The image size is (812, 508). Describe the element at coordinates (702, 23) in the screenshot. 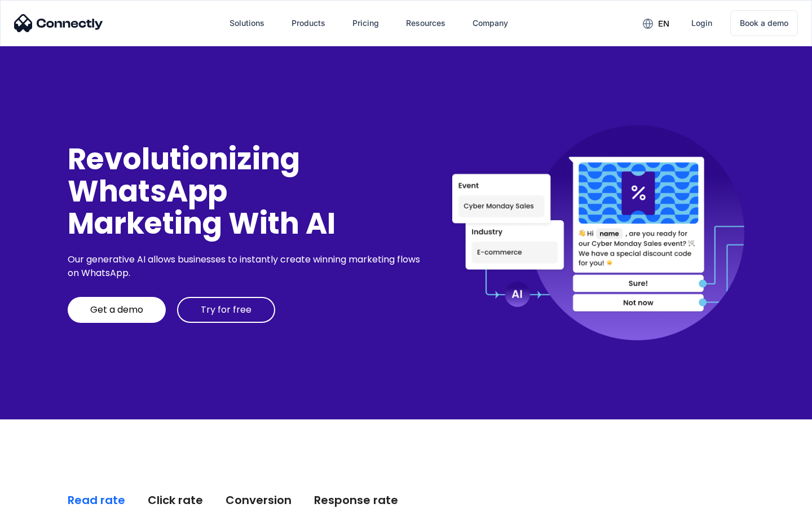

I see `a: Login` at that location.